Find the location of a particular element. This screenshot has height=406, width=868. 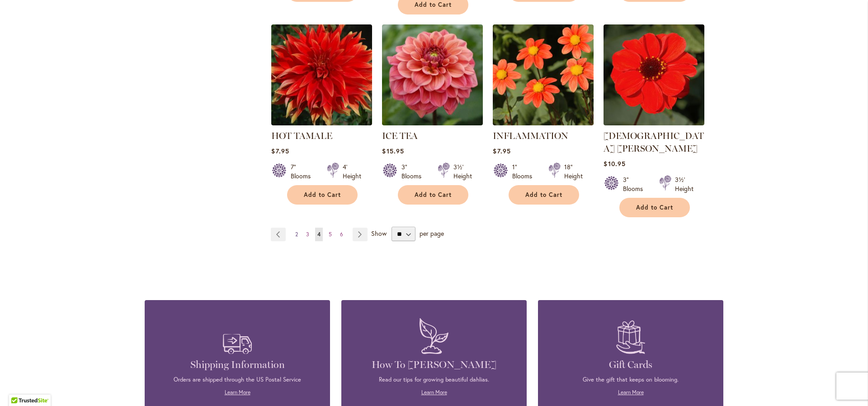

a: 5 is located at coordinates (330, 234).